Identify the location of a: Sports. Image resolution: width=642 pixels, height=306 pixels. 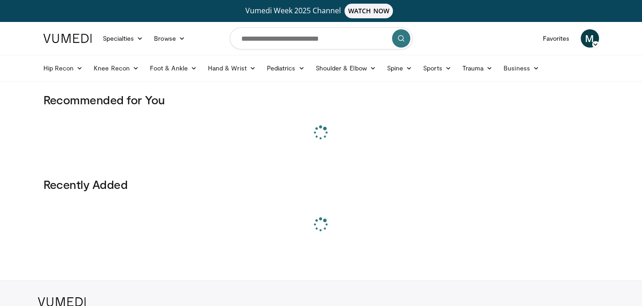
(437, 68).